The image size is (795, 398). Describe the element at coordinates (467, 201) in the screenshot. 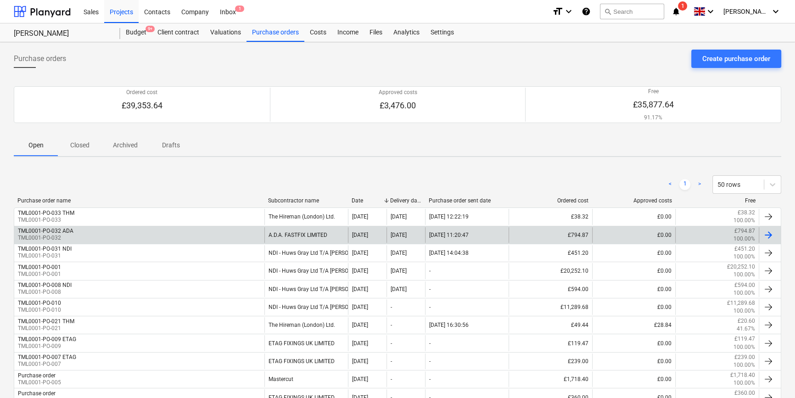

I see `div: Purchase order sent date` at that location.